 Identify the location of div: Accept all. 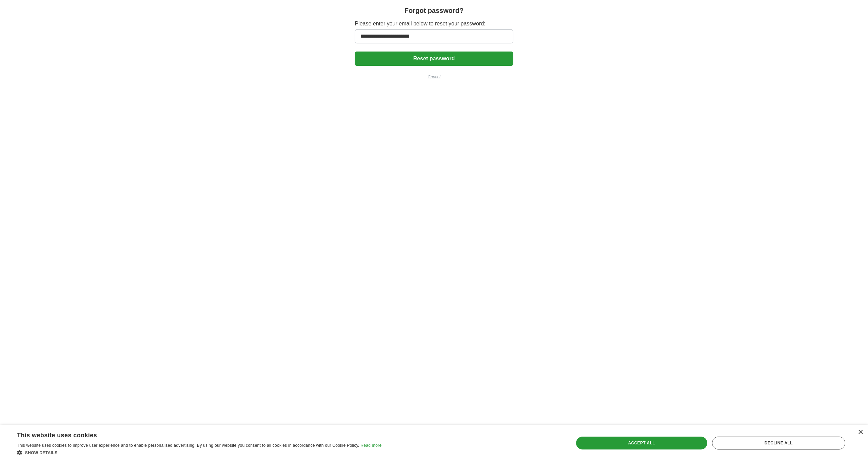
(641, 443).